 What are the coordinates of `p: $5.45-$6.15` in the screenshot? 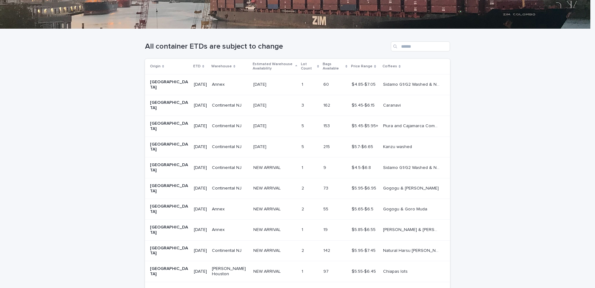 It's located at (364, 105).